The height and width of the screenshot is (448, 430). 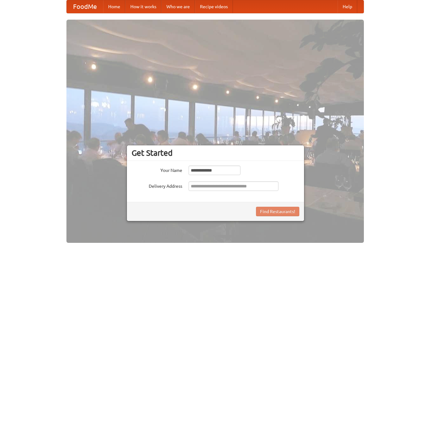 What do you see at coordinates (85, 7) in the screenshot?
I see `a: FoodMe` at bounding box center [85, 7].